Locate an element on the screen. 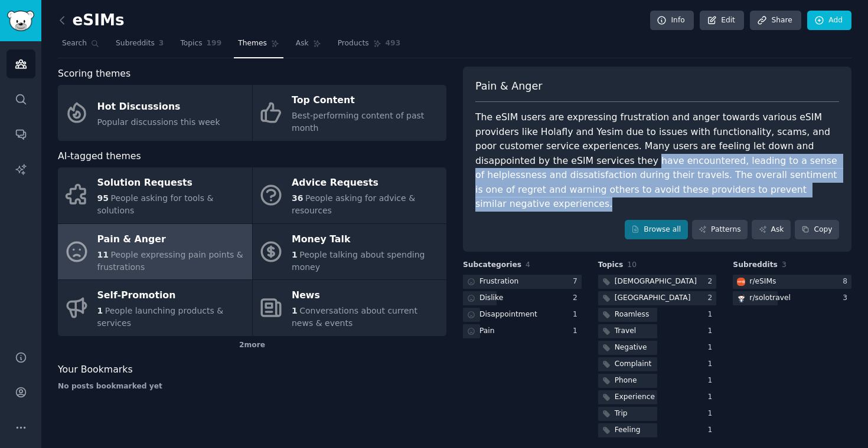 The height and width of the screenshot is (448, 868). div: The eSIM users are expressing frustration and anger towards various eSIM providers like Holafly a... is located at coordinates (658, 161).